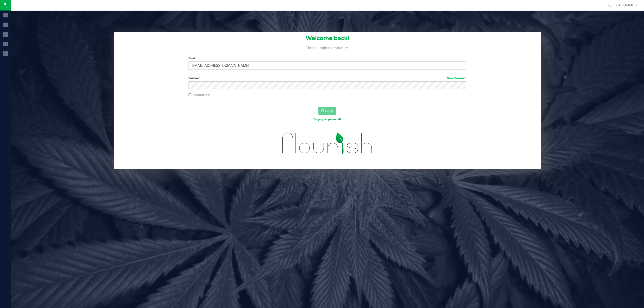 The image size is (644, 308). I want to click on h4: Please login to continue., so click(328, 47).